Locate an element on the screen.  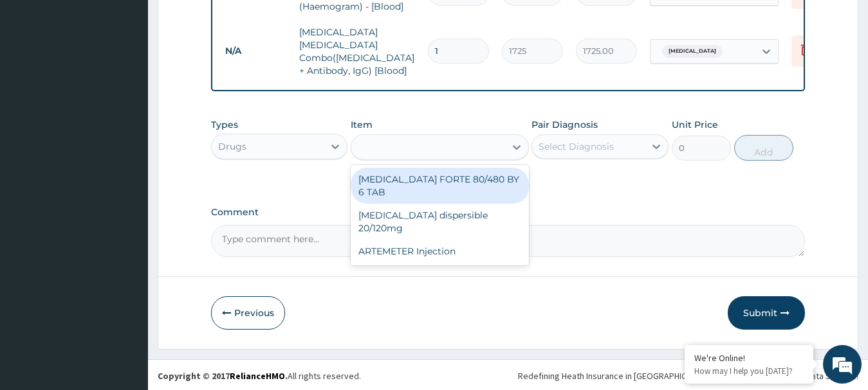
div: Select Diagnosis is located at coordinates (576, 147).